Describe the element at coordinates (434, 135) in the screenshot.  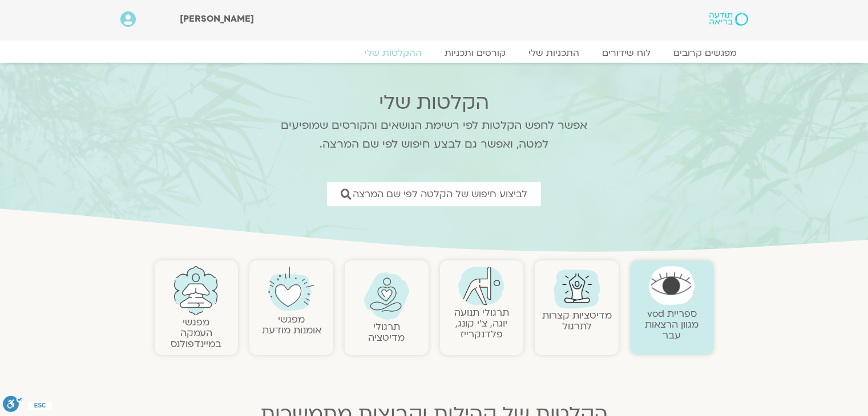
I see `p: אפשר לחפש הקלטות לפי רשימת הנושאים והקורסים שמופיעים למטה, ואפשר גם לבצע חיפוש לפי שם המרצה.` at that location.